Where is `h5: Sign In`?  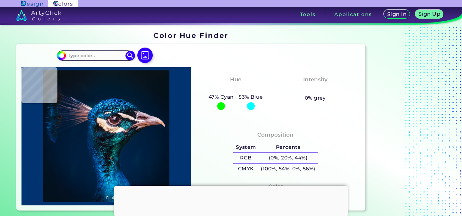 h5: Sign In is located at coordinates (397, 14).